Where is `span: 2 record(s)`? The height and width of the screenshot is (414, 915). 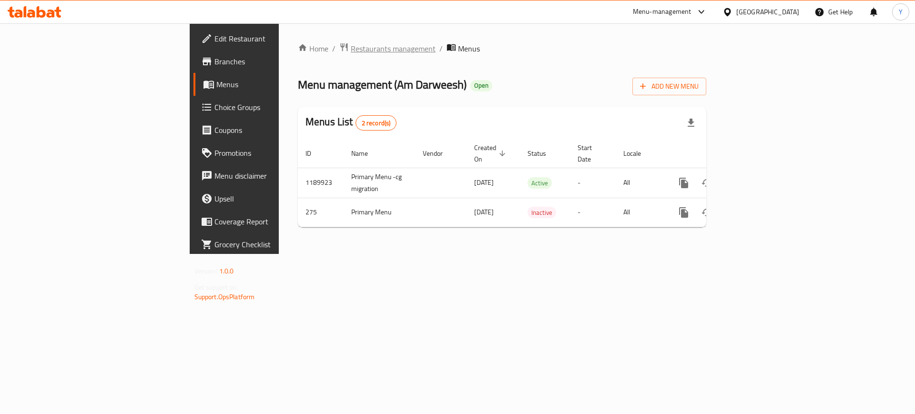
span: 2 record(s) is located at coordinates (376, 123).